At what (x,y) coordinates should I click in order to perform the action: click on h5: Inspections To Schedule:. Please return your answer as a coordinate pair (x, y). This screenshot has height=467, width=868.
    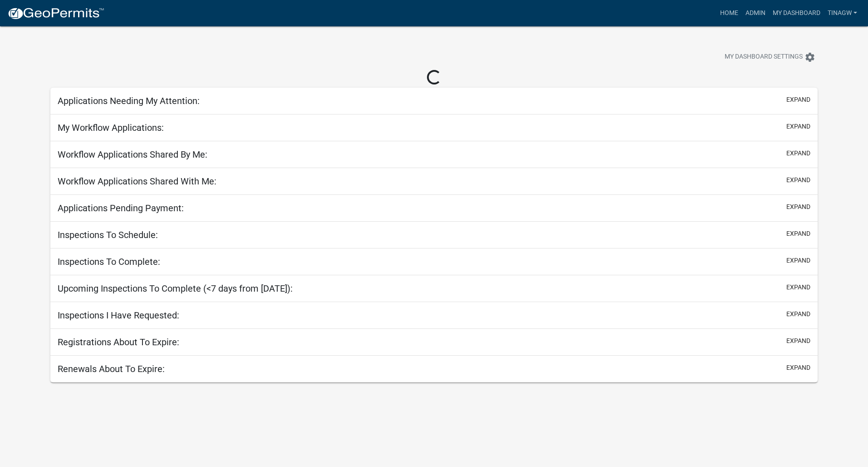
    Looking at the image, I should click on (107, 235).